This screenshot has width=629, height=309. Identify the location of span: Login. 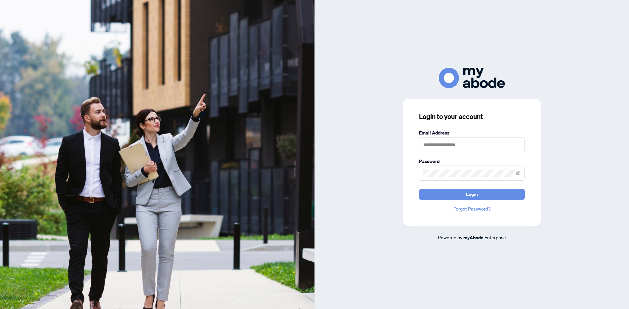
(472, 194).